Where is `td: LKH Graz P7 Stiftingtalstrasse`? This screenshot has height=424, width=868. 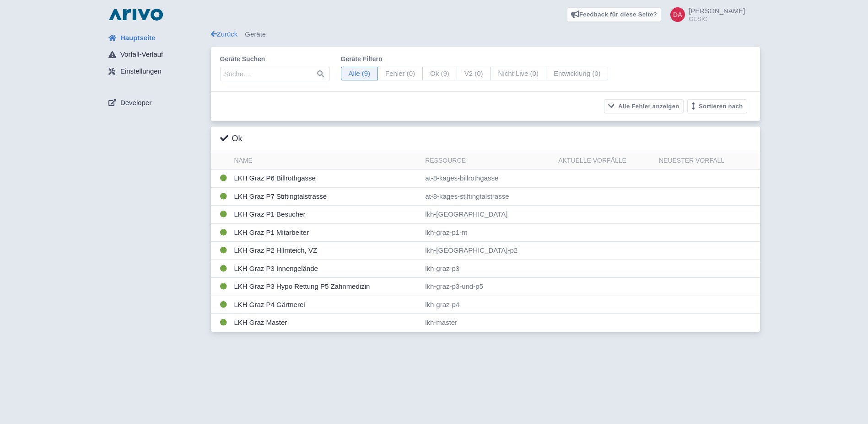 td: LKH Graz P7 Stiftingtalstrasse is located at coordinates (326, 196).